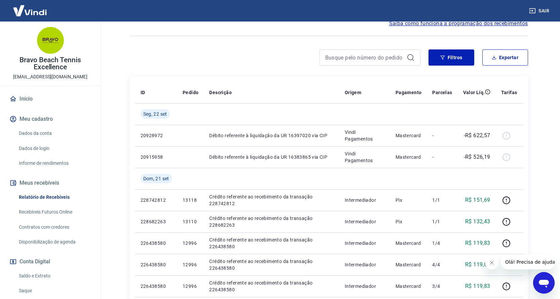 The width and height of the screenshot is (560, 299). What do you see at coordinates (451, 58) in the screenshot?
I see `button: Filtros` at bounding box center [451, 58].